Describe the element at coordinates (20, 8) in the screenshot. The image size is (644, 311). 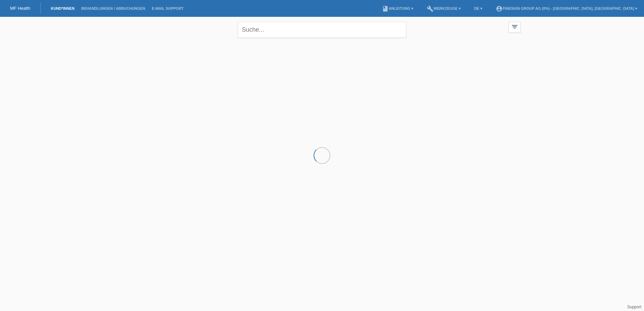
I see `a: MF Health` at that location.